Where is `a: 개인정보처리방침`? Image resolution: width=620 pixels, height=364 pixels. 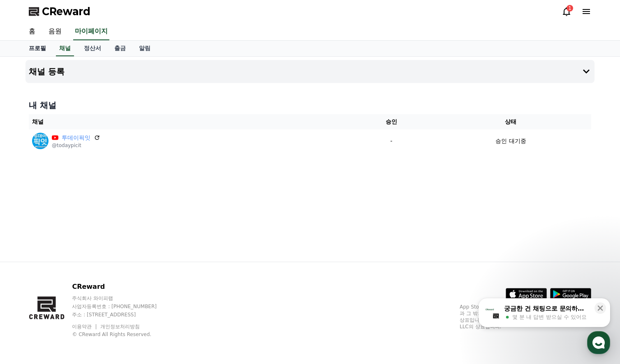 a: 개인정보처리방침 is located at coordinates (120, 327).